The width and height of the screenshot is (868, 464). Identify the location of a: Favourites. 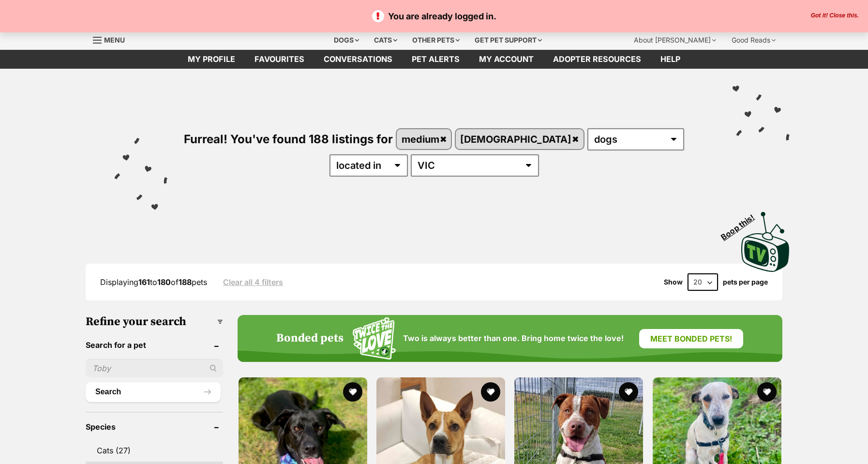
(279, 59).